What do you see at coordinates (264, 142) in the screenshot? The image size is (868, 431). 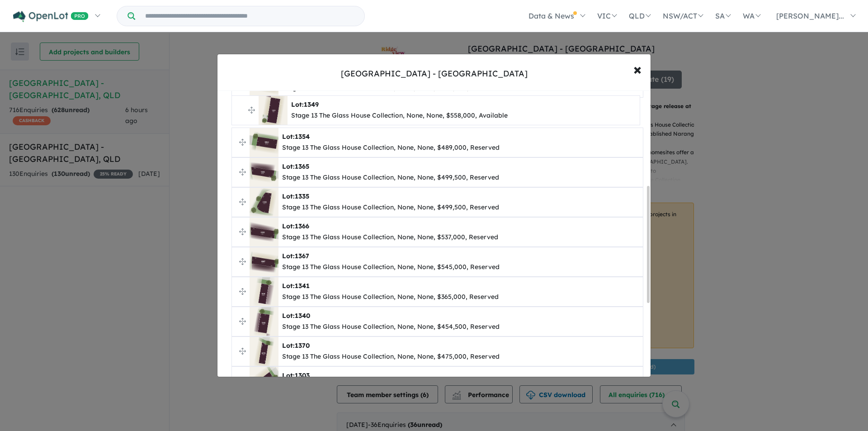 I see `img: Ridgeview%20Estate%20-%20Narangba%20-%20Lot%201354___1754612388.jpg` at bounding box center [264, 142].